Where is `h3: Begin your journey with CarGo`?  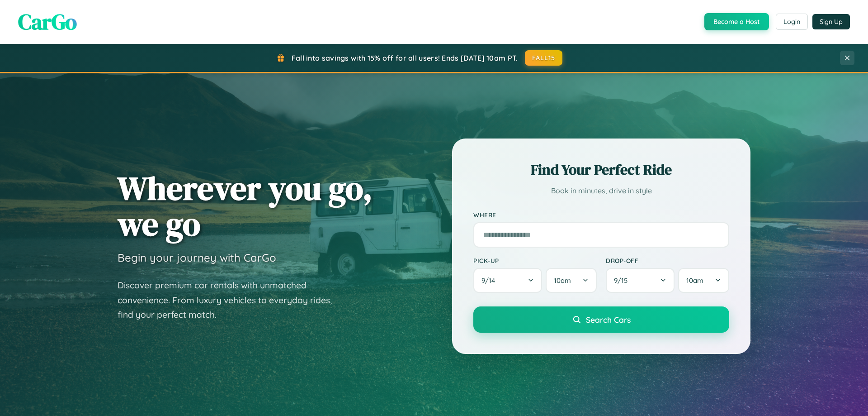
h3: Begin your journey with CarGo is located at coordinates (197, 257).